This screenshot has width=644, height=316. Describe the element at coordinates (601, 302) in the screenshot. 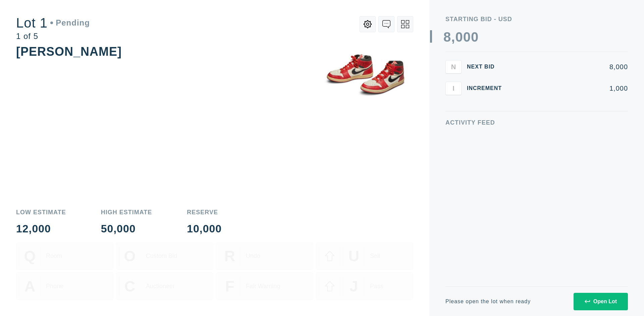

I see `button: Open Lot` at that location.